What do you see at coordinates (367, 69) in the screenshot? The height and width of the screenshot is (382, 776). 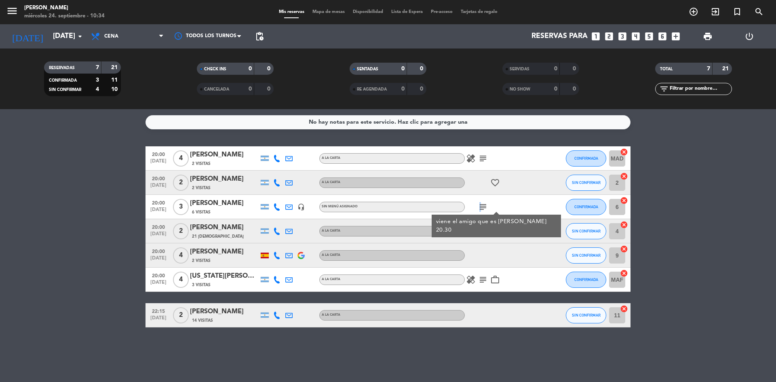 I see `span: SENTADAS` at bounding box center [367, 69].